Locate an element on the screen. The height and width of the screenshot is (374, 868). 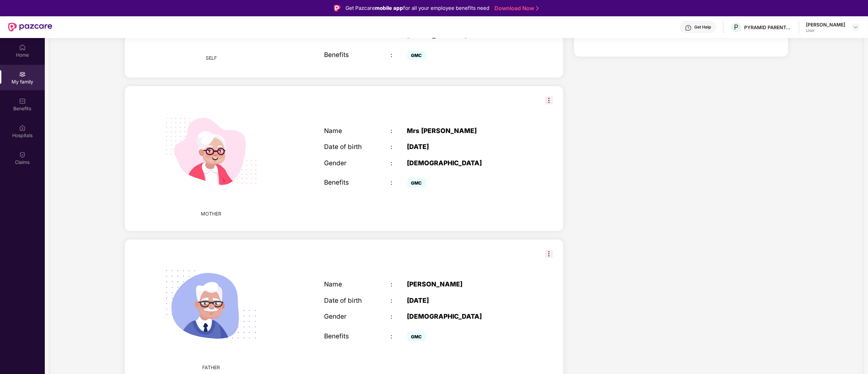
strong: mobile app is located at coordinates (389, 8).